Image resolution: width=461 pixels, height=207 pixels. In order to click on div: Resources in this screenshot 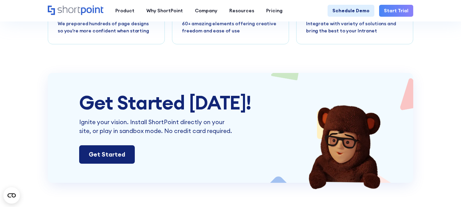, I will do `click(241, 11)`.